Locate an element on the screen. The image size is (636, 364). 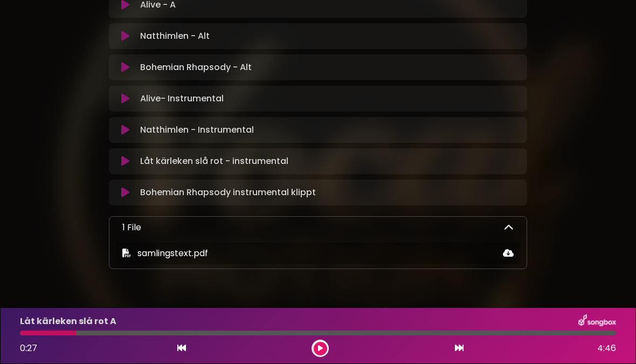
p: Bohemian Rhapsody - Alt is located at coordinates (196, 67).